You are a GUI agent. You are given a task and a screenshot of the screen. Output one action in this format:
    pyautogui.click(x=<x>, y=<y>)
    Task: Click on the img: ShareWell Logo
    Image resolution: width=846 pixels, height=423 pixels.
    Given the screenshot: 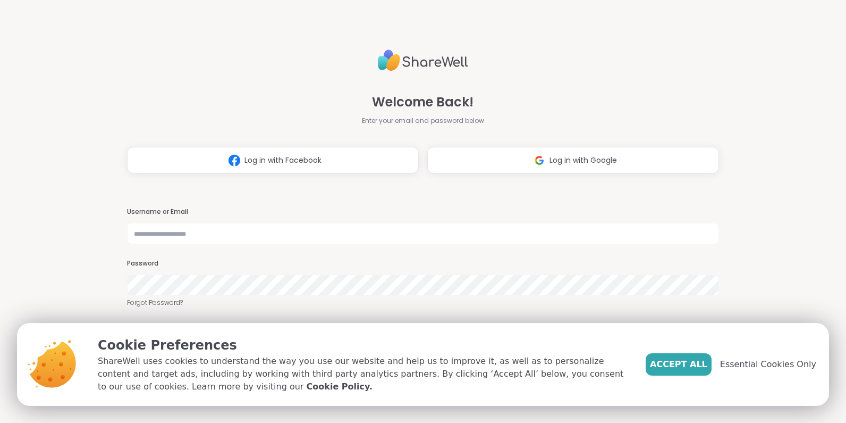 What is the action you would take?
    pyautogui.click(x=423, y=60)
    